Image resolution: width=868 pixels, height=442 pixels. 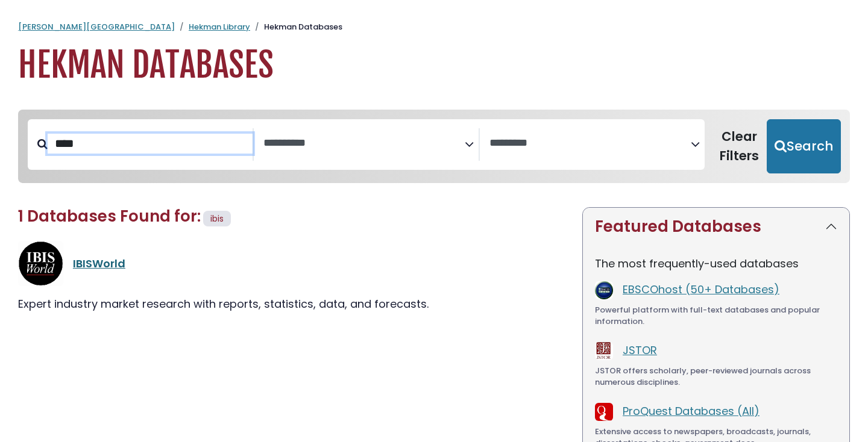 I want to click on input: Search database by title or keyword, so click(x=150, y=144).